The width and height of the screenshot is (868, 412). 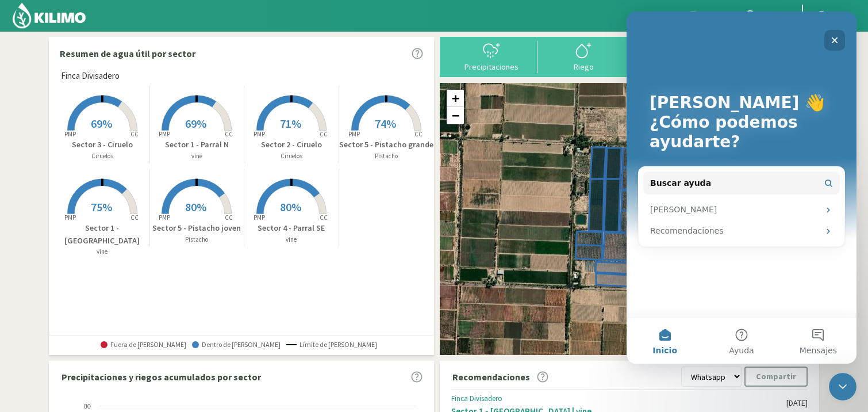 I want to click on text: 80, so click(x=87, y=406).